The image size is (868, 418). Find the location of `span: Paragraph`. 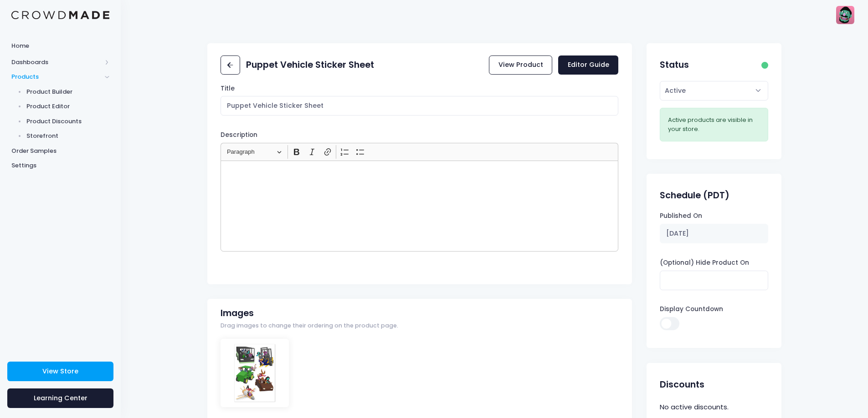

span: Paragraph is located at coordinates (251, 152).